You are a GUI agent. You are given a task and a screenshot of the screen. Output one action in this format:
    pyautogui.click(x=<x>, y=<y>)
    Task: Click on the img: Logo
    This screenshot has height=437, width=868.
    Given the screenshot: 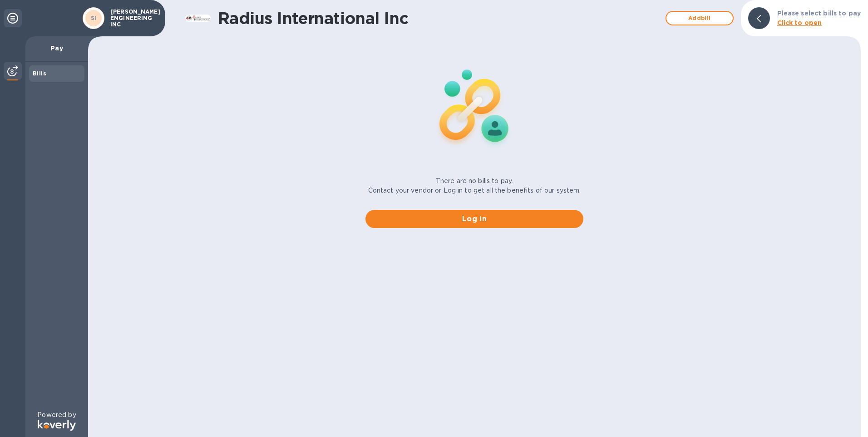 What is the action you would take?
    pyautogui.click(x=56, y=425)
    